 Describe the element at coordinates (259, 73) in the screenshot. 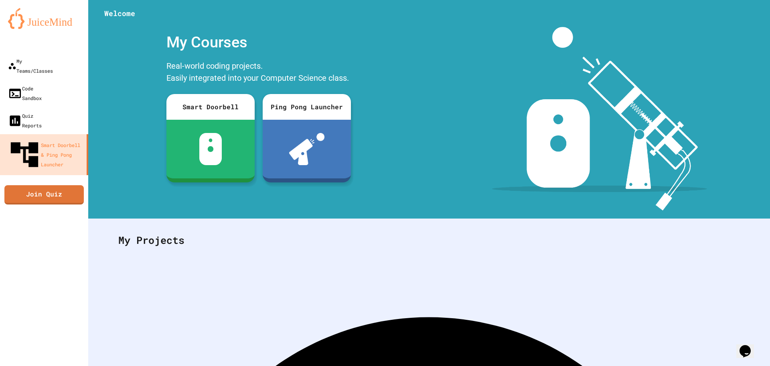

I see `div: Real-world coding projects. Easily integrated into your Computer Science class.` at that location.